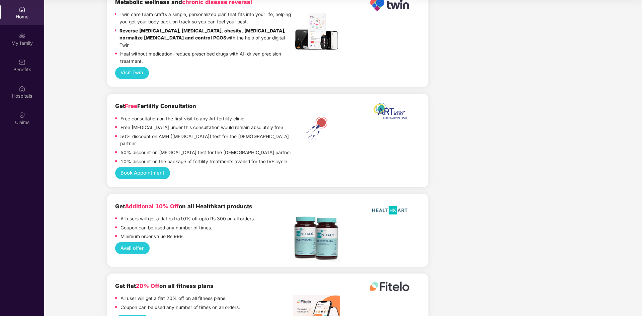 The height and width of the screenshot is (316, 642). What do you see at coordinates (132, 73) in the screenshot?
I see `button: Visit Twin` at bounding box center [132, 73].